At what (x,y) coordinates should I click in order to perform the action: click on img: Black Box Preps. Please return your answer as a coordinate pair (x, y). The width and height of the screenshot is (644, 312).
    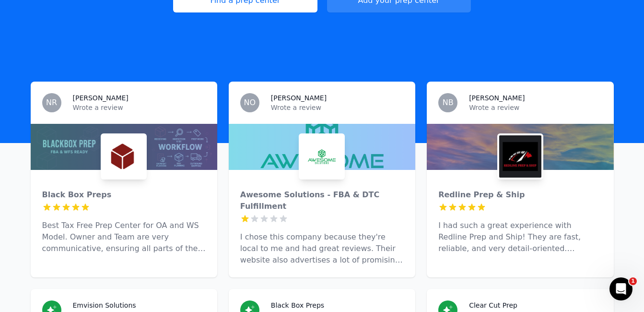
    Looking at the image, I should click on (124, 157).